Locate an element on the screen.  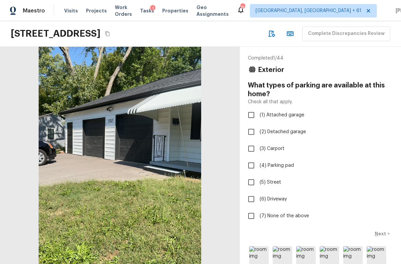
p: Completed 1 / 44 is located at coordinates (320, 58).